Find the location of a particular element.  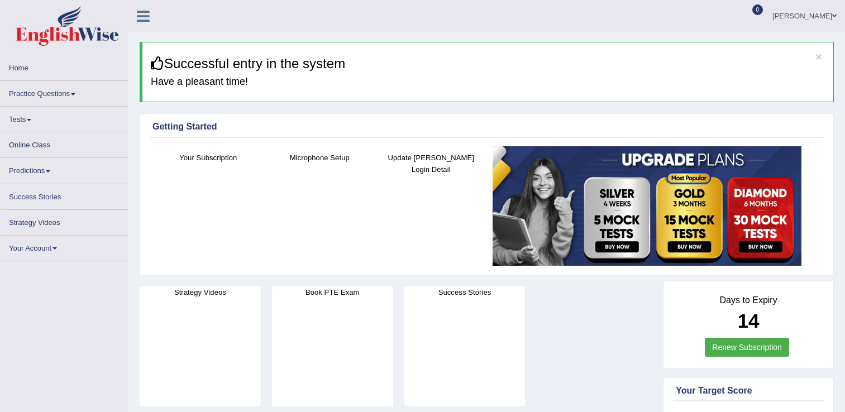

a: Practice Questions is located at coordinates (64, 92).